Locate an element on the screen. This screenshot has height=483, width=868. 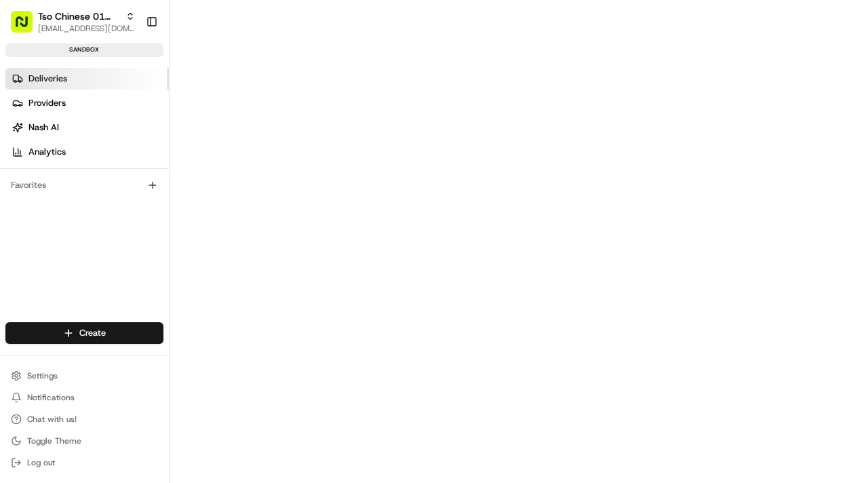
span: Knowledge Base is located at coordinates (66, 204).